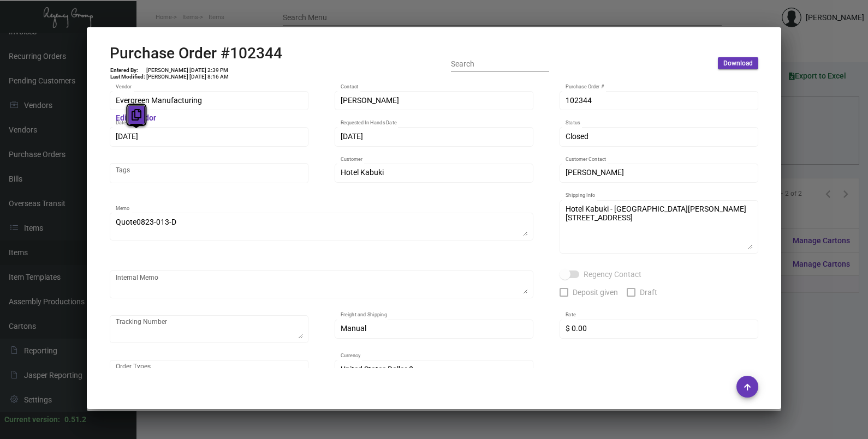 This screenshot has width=868, height=439. Describe the element at coordinates (32, 419) in the screenshot. I see `div: Current version:` at that location.